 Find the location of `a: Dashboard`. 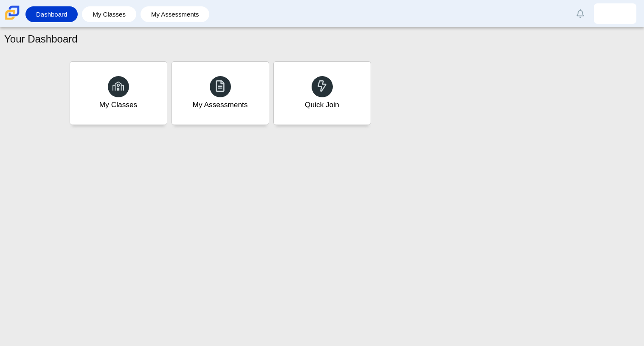

a: Dashboard is located at coordinates (51, 14).